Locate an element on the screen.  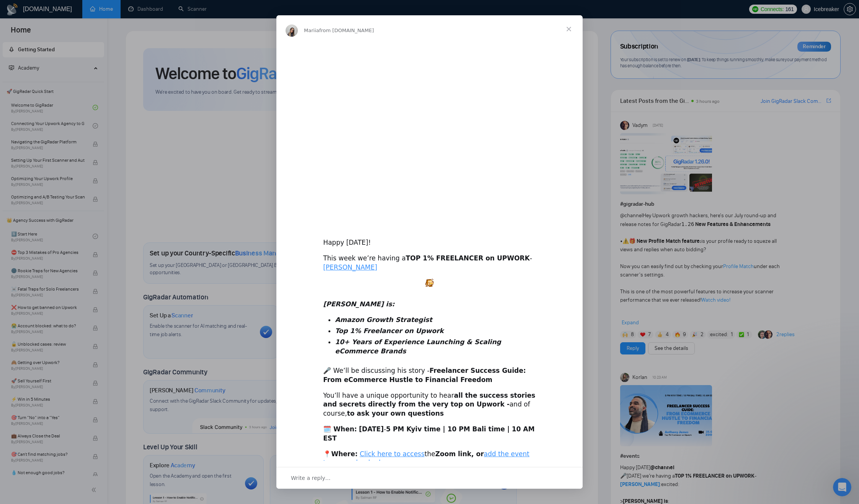
a: Click here to access is located at coordinates (392, 454).